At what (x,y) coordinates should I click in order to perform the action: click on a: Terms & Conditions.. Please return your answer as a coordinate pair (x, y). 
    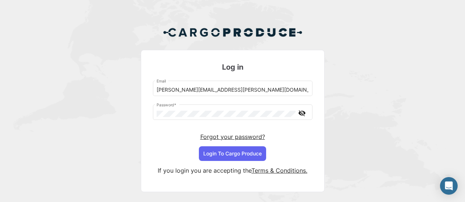
    Looking at the image, I should click on (279, 171).